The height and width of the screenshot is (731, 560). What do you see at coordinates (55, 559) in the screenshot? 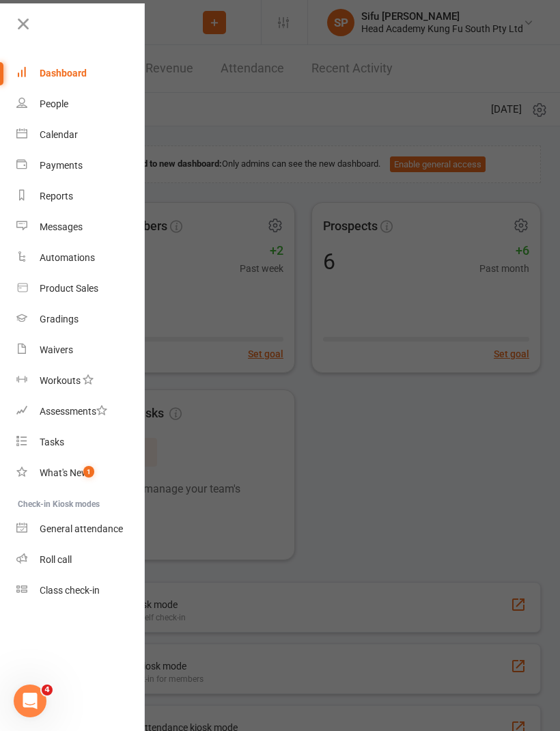
I see `div: Roll call` at bounding box center [55, 559].